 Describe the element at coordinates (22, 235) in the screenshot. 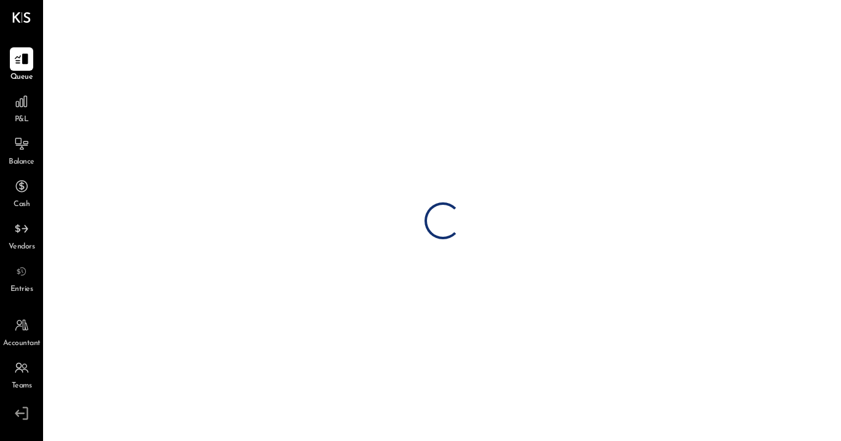

I see `a: Vendors` at that location.